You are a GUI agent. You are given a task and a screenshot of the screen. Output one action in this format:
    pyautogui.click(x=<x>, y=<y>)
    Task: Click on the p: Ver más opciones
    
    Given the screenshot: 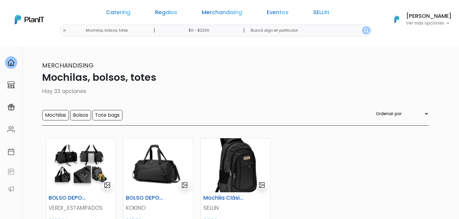 What is the action you would take?
    pyautogui.click(x=429, y=23)
    